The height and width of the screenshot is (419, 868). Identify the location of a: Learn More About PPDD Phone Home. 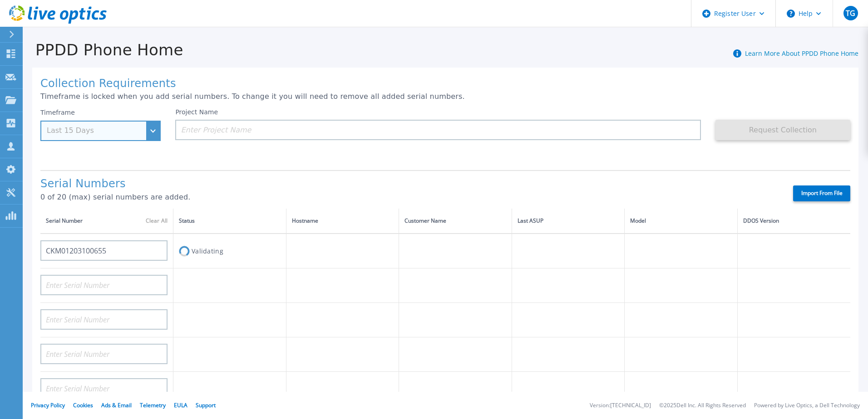
(801, 53).